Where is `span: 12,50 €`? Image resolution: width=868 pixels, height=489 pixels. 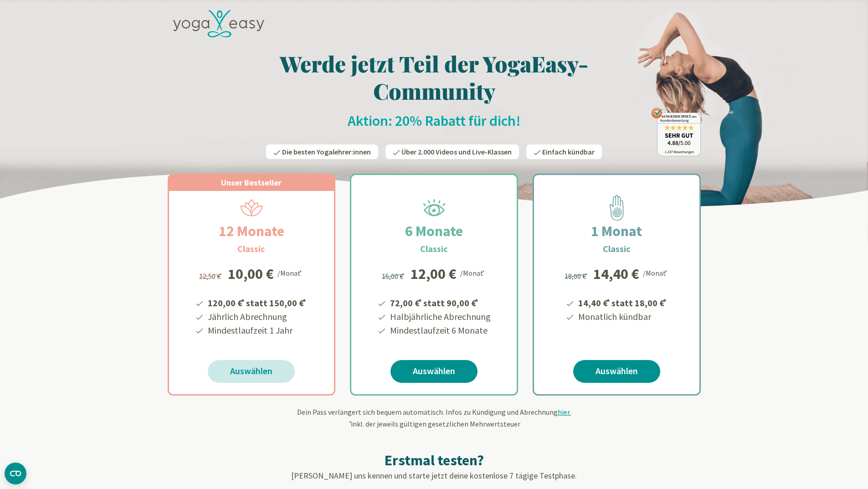
span: 12,50 € is located at coordinates (211, 277).